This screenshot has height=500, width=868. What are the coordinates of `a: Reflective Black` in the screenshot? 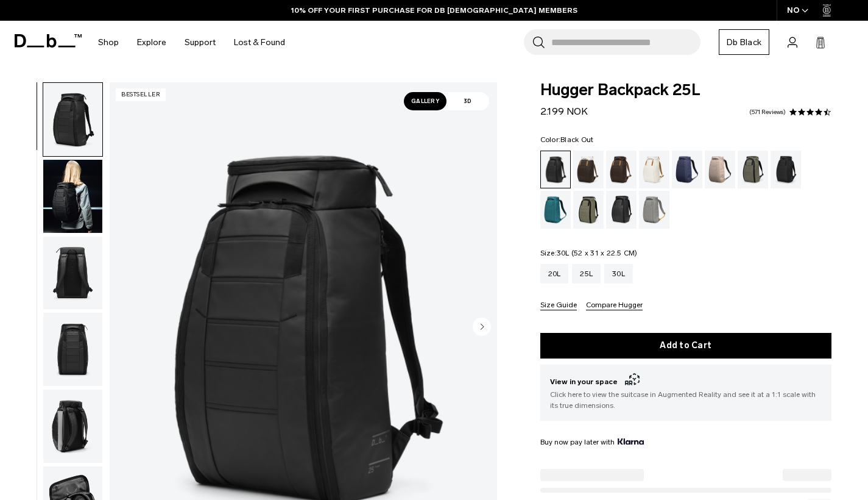 It's located at (621, 210).